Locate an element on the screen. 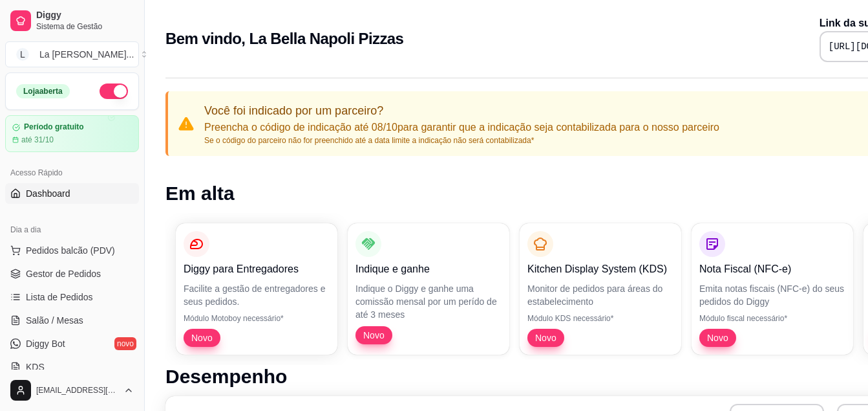 The image size is (868, 411). a: Dashboard is located at coordinates (72, 194).